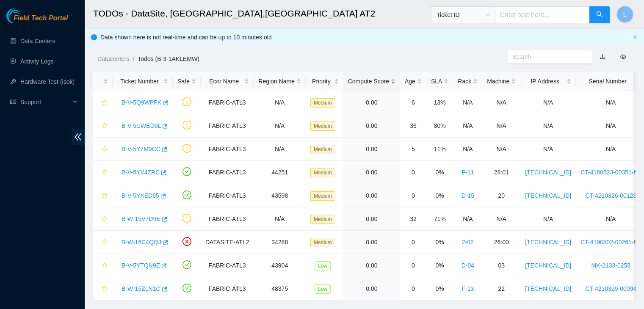 This screenshot has width=644, height=309. I want to click on a: CT-4190802-00261-N0, so click(610, 242).